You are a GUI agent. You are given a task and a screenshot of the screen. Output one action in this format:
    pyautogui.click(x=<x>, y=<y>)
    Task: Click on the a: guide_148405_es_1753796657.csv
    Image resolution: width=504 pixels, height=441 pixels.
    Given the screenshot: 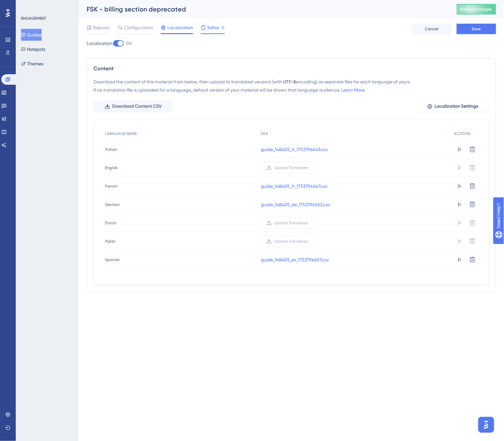 What is the action you would take?
    pyautogui.click(x=295, y=260)
    